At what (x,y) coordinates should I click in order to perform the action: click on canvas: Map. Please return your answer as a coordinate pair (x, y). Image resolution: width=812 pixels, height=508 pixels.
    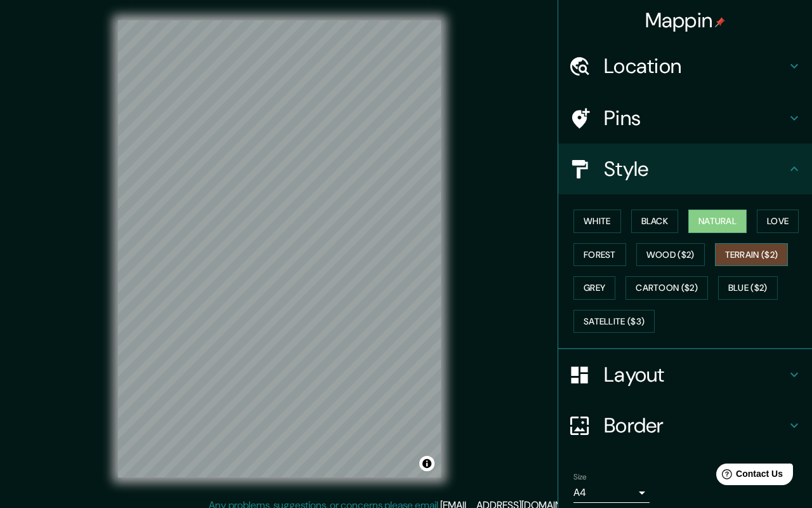
    Looking at the image, I should click on (279, 249).